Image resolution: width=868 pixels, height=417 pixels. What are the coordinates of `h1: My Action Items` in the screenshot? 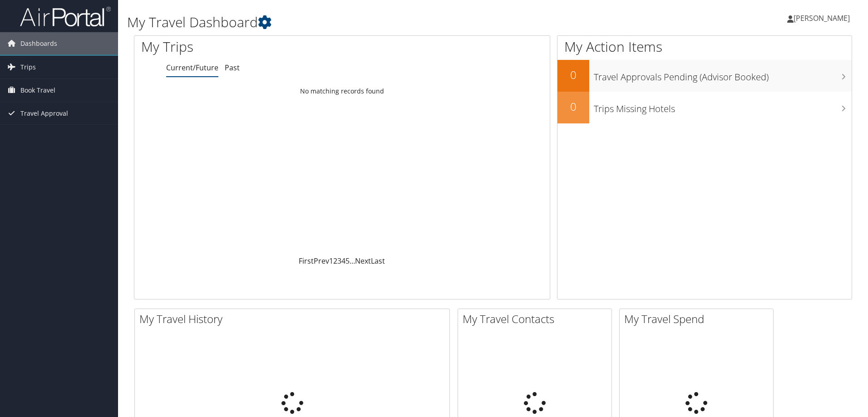 It's located at (704, 46).